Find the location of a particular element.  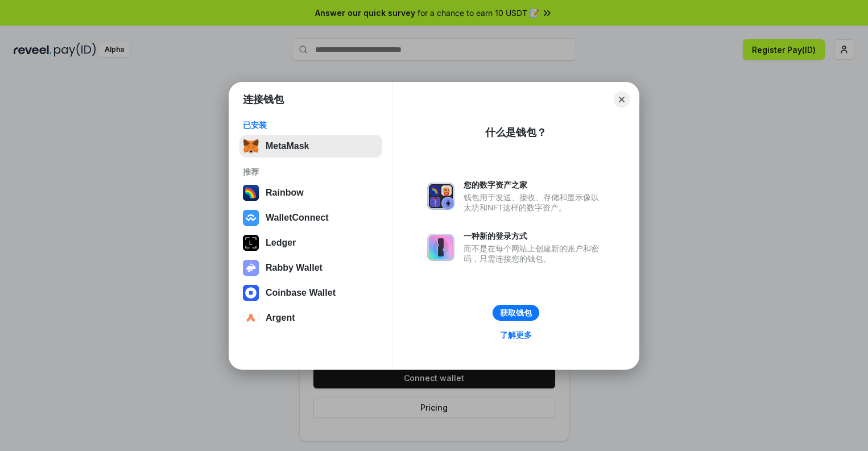

div: 钱包用于发送、接收、存储和显示像以太坊和NFT这样的数字资产。 is located at coordinates (534, 202).